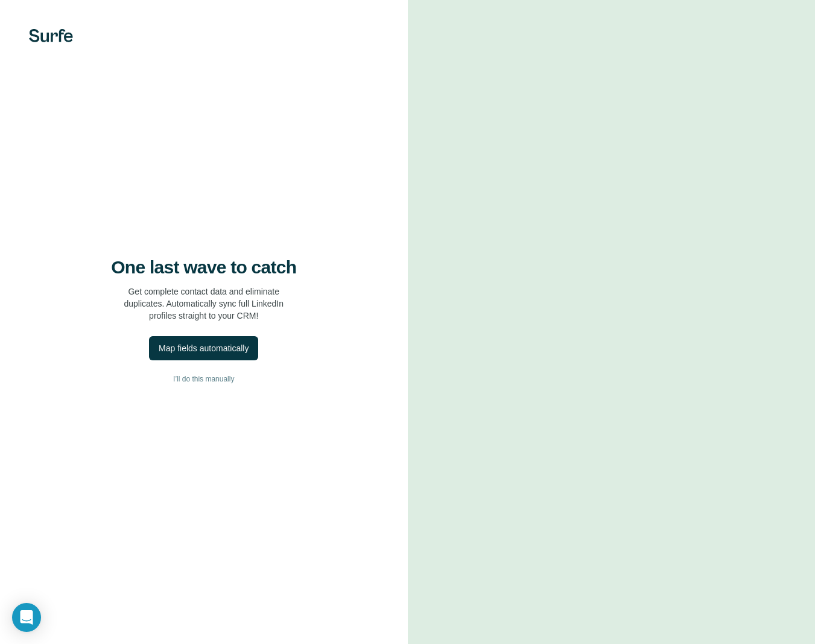 This screenshot has width=815, height=644. I want to click on span: I’ll do this manually, so click(203, 379).